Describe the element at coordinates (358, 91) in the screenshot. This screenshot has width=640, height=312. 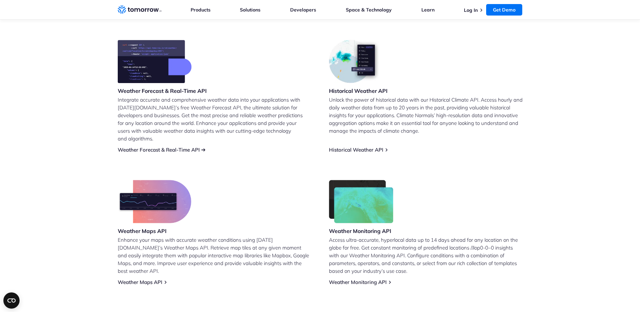
I see `h3: Historical Weather API` at that location.